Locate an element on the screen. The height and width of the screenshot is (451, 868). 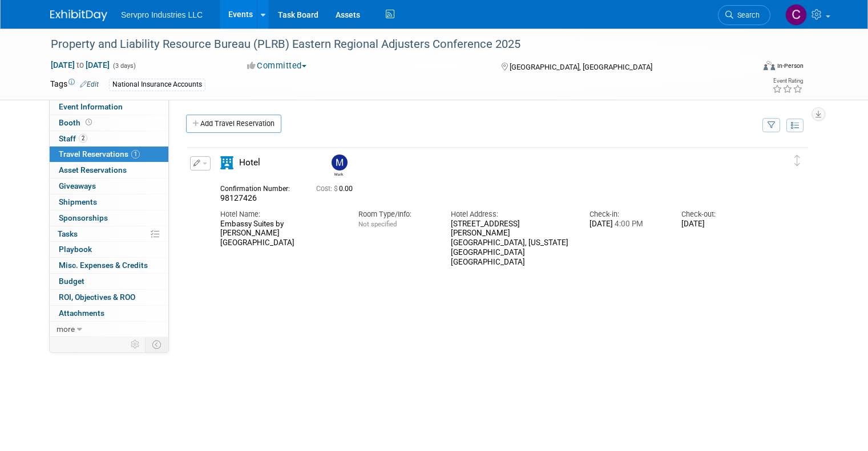
a: Tasks is located at coordinates (109, 234).